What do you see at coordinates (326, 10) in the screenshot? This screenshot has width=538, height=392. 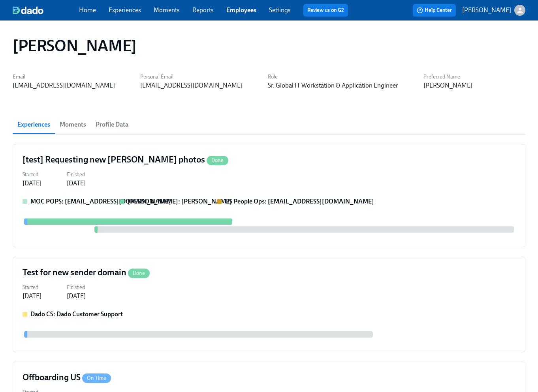 I see `button: Review us on G2` at bounding box center [326, 10].